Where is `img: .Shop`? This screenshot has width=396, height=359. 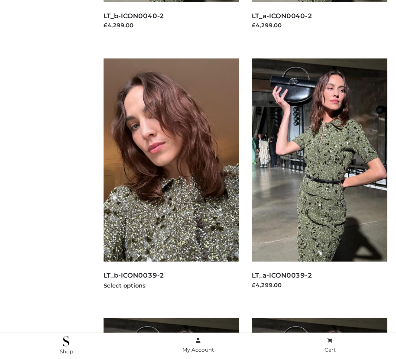
img: .Shop is located at coordinates (66, 341).